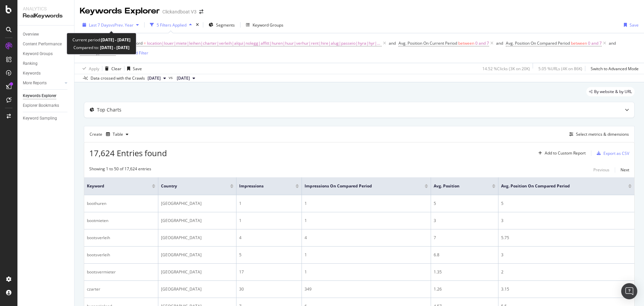 Image resolution: width=644 pixels, height=306 pixels. I want to click on div: Keyword Groups, so click(38, 54).